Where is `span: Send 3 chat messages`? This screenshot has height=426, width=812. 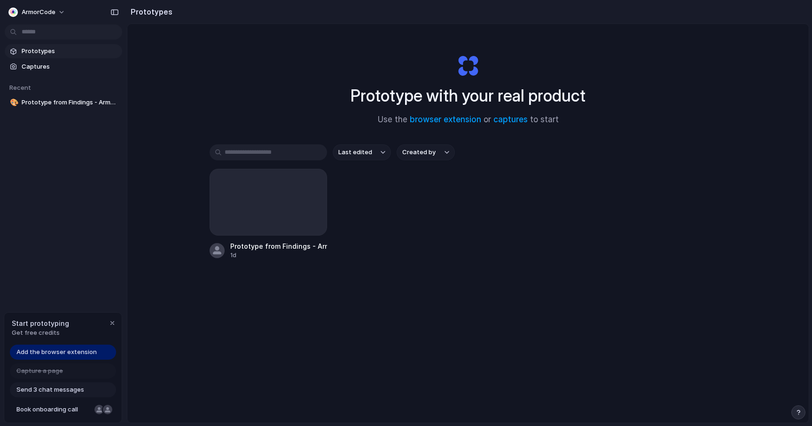 span: Send 3 chat messages is located at coordinates (50, 390).